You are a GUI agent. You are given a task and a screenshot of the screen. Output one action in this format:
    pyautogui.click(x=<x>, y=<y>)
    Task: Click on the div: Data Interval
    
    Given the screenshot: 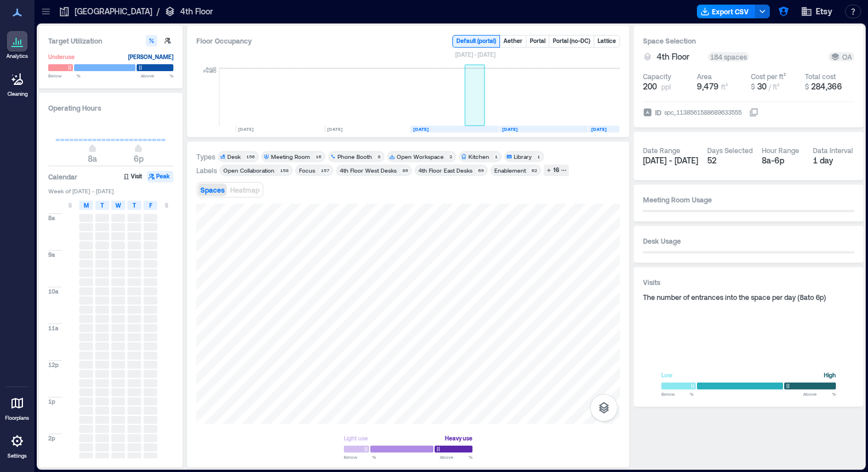 What is the action you would take?
    pyautogui.click(x=833, y=150)
    